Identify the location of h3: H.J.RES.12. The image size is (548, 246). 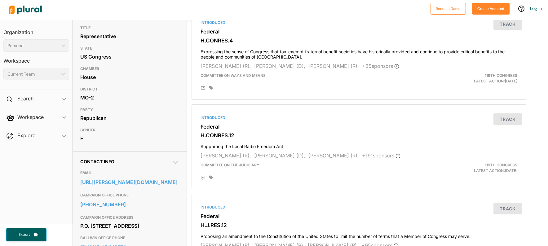
(359, 226).